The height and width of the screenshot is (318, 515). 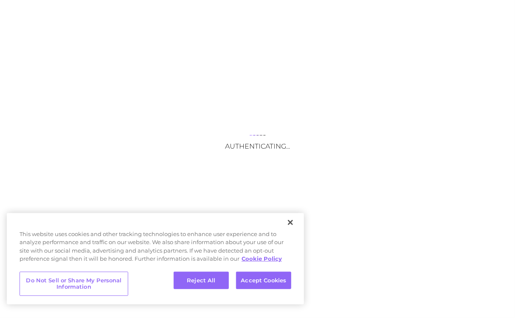 What do you see at coordinates (74, 283) in the screenshot?
I see `button: Do Not Sell or Share My Personal Information` at bounding box center [74, 283].